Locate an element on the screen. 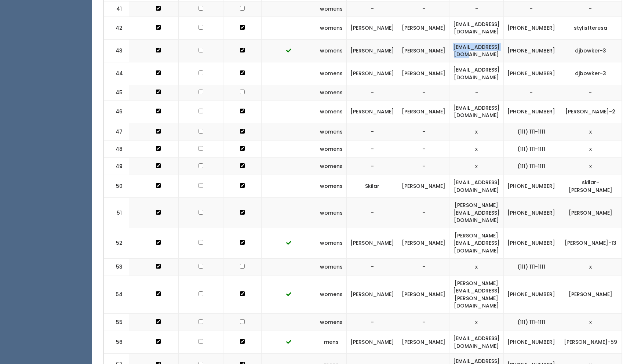 This screenshot has height=364, width=634. td: 41 is located at coordinates (117, 9).